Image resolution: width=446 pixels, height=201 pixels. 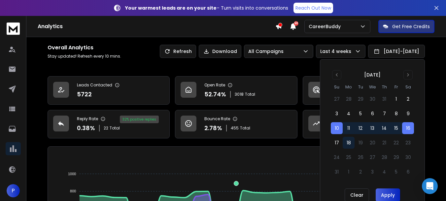 What do you see at coordinates (213, 128) in the screenshot?
I see `p: 2.78 %` at bounding box center [213, 128].